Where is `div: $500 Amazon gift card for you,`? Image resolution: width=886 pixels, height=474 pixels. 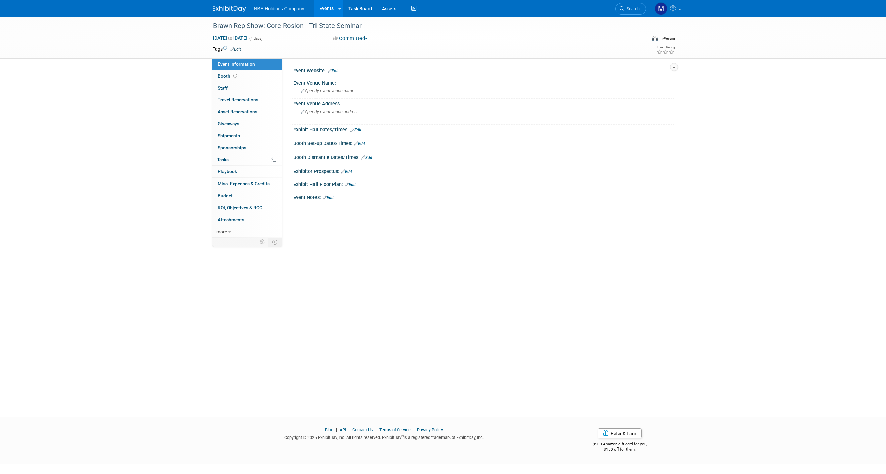
div: $500 Amazon gift card for you, is located at coordinates (620, 445).